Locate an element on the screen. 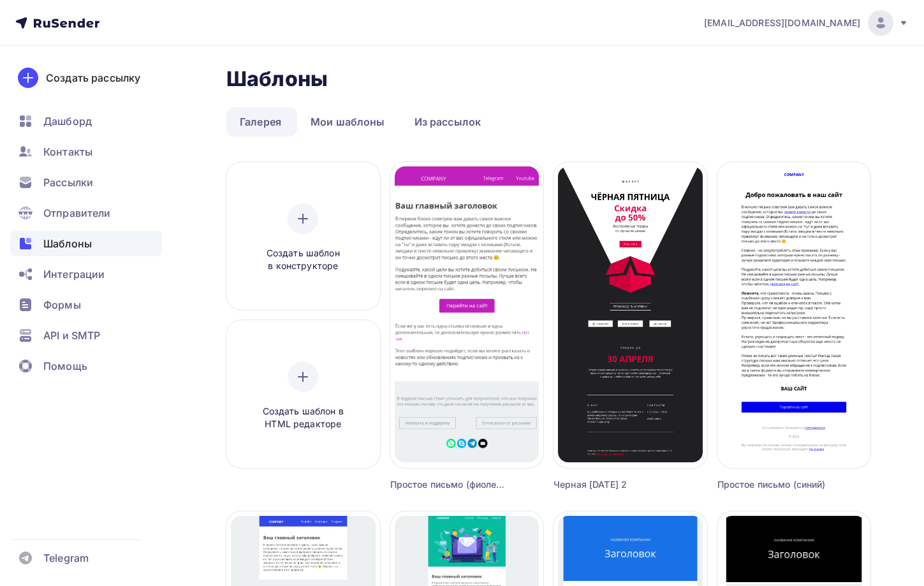  h2: Шаблоны is located at coordinates (276, 79).